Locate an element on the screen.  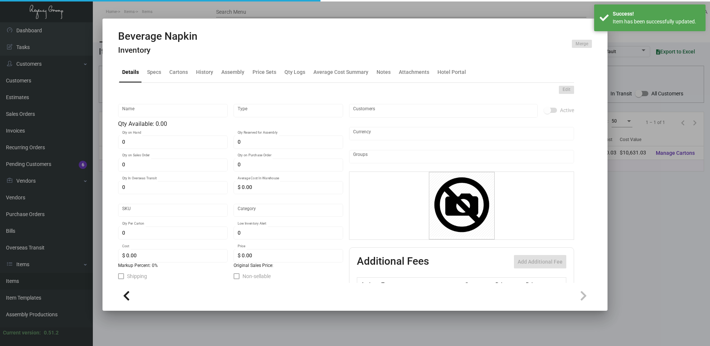
div: Attachments is located at coordinates (414, 72).